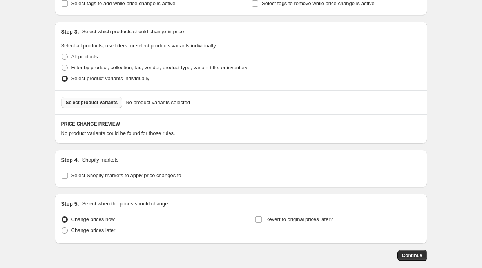 Image resolution: width=482 pixels, height=268 pixels. What do you see at coordinates (241, 124) in the screenshot?
I see `h6: PRICE CHANGE PREVIEW` at bounding box center [241, 124].